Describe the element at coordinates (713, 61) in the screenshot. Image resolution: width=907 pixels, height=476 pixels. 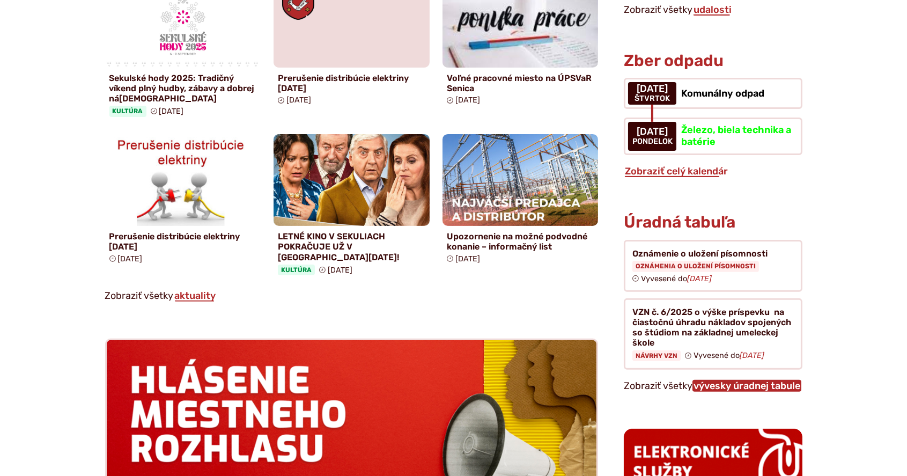
I see `h3: Zber odpadu` at that location.